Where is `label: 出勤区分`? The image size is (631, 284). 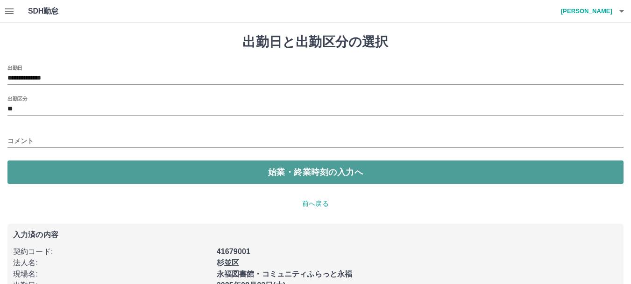
label: 出勤区分 is located at coordinates (17, 98).